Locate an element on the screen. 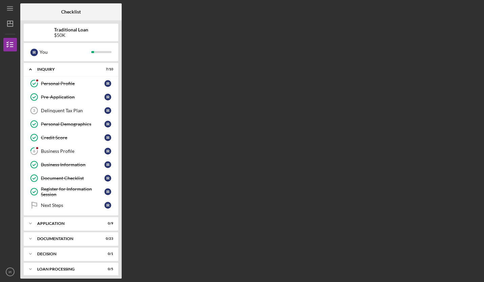 This screenshot has height=282, width=484. a: Credit ScoreIR is located at coordinates (71, 138).